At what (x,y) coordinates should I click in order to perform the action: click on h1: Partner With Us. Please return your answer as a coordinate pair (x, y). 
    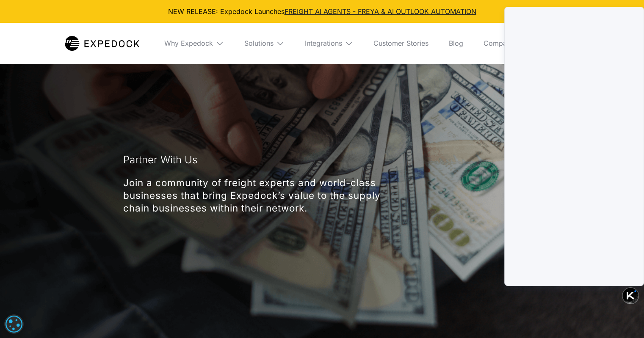
    Looking at the image, I should click on (160, 160).